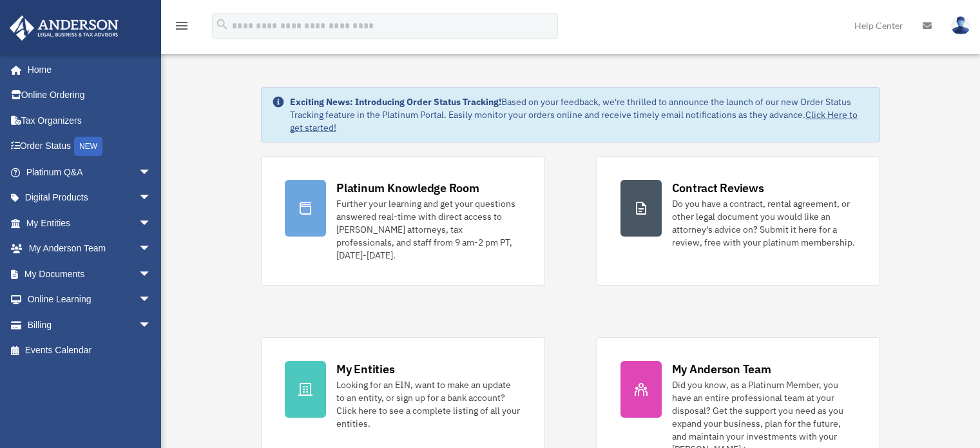 This screenshot has width=980, height=448. Describe the element at coordinates (90, 95) in the screenshot. I see `a: Online Ordering` at that location.